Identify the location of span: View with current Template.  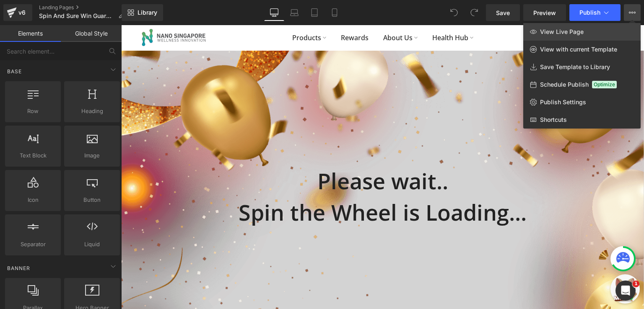
(579, 50).